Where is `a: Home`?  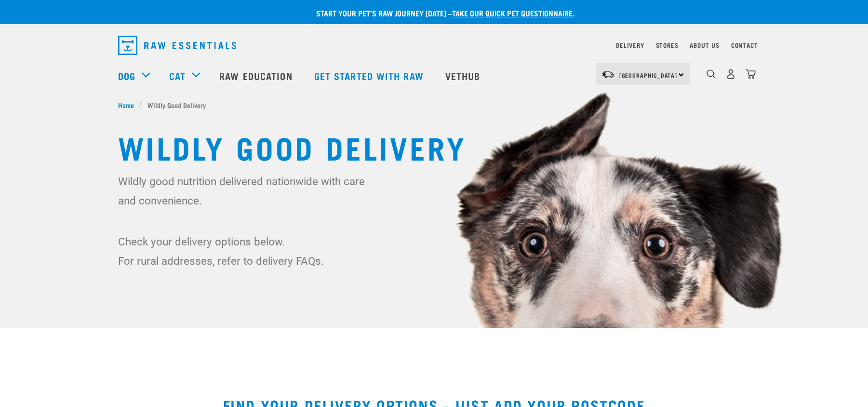
a: Home is located at coordinates (129, 105).